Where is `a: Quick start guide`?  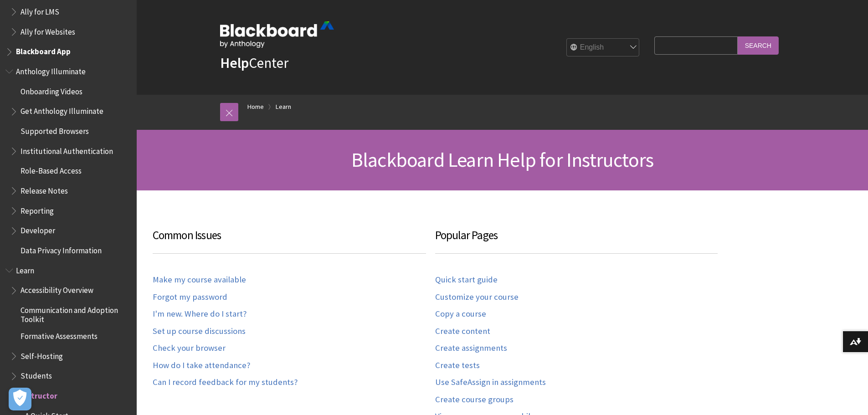 a: Quick start guide is located at coordinates (466, 280).